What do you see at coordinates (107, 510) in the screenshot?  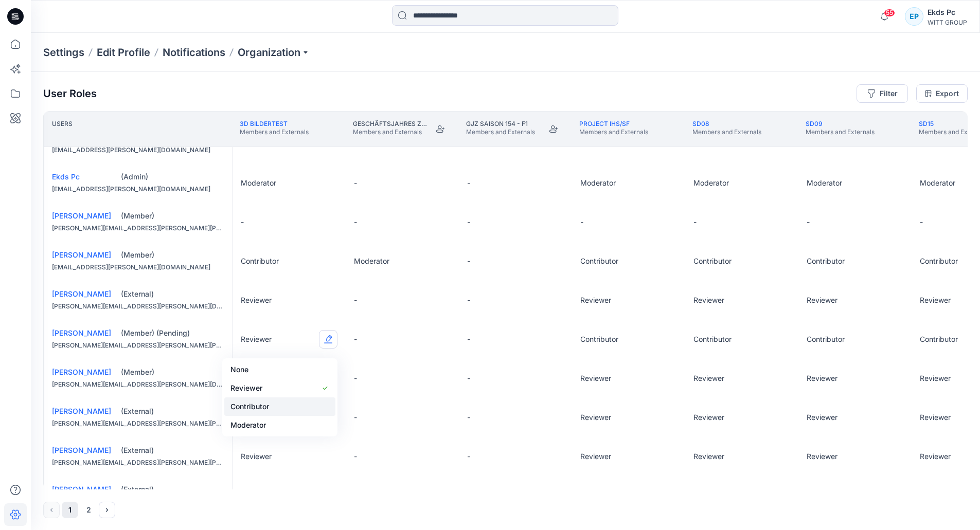 I see `button: Next` at bounding box center [107, 510].